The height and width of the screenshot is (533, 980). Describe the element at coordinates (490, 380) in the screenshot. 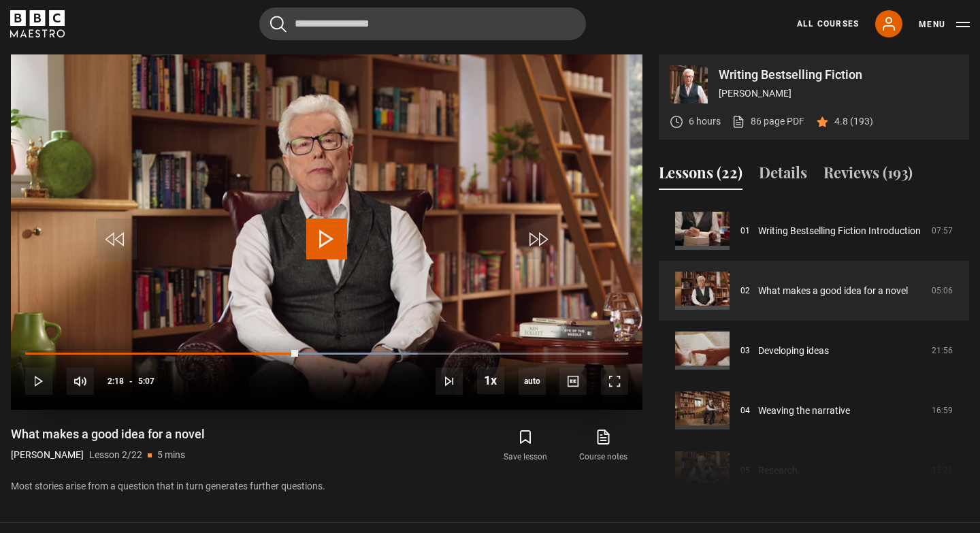

I see `button: Playback Rate` at that location.